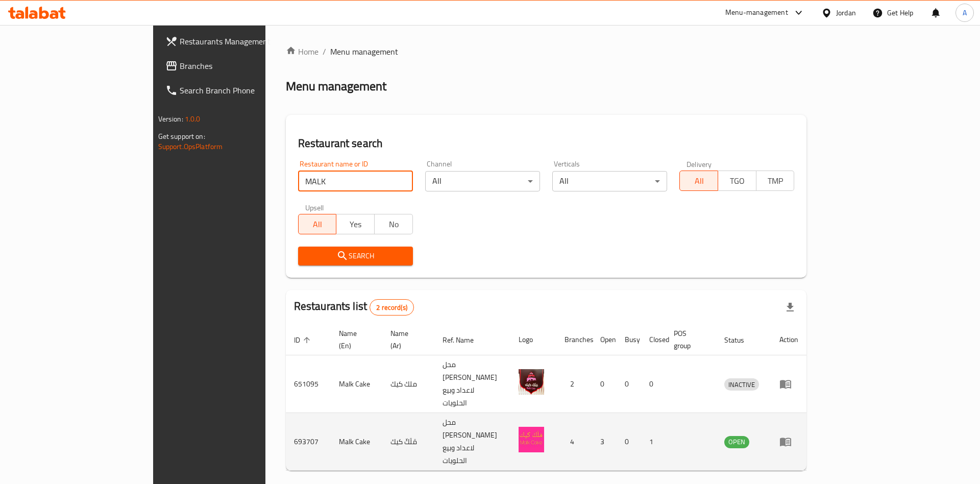 The image size is (980, 484). I want to click on a: Branches, so click(237, 66).